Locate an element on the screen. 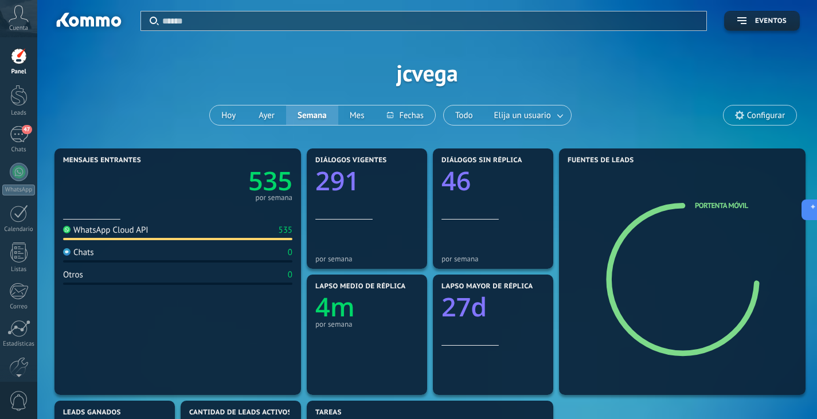  a: 535 is located at coordinates (235, 181).